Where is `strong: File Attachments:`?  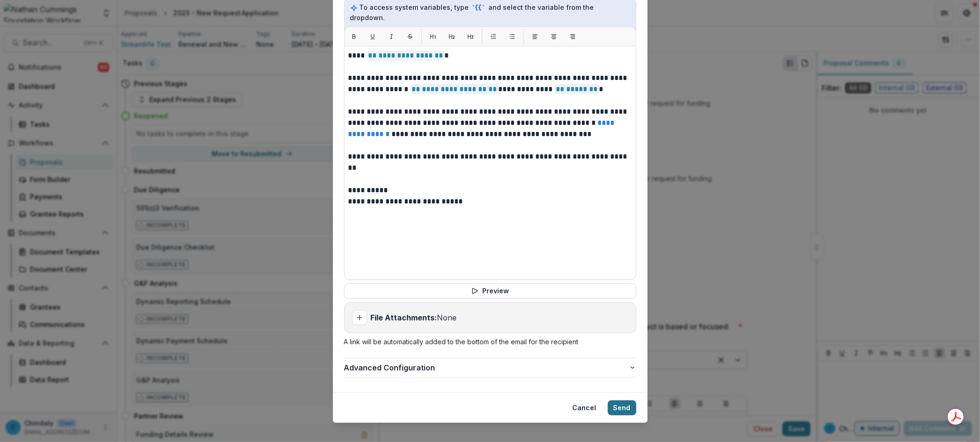
strong: File Attachments: is located at coordinates (404, 317).